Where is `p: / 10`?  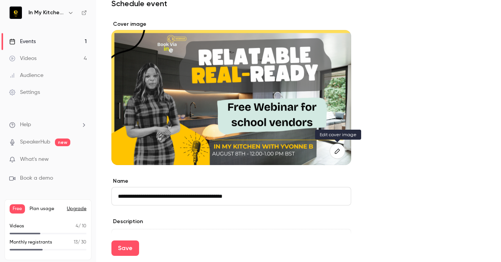
p: / 10 is located at coordinates (81, 226).